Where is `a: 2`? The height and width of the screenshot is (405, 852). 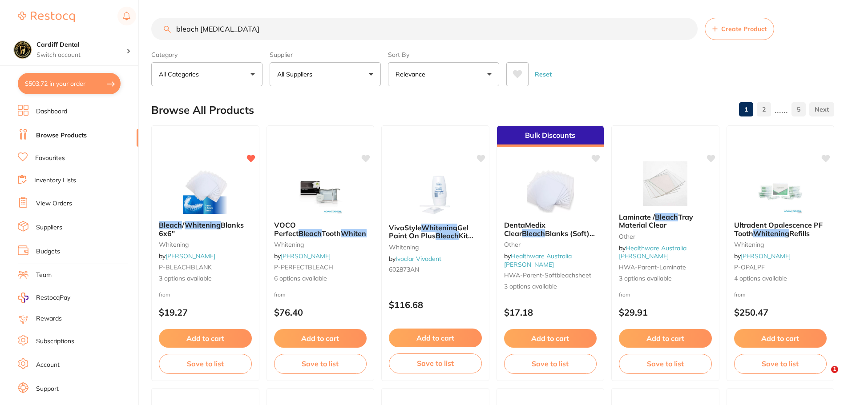 a: 2 is located at coordinates (764, 109).